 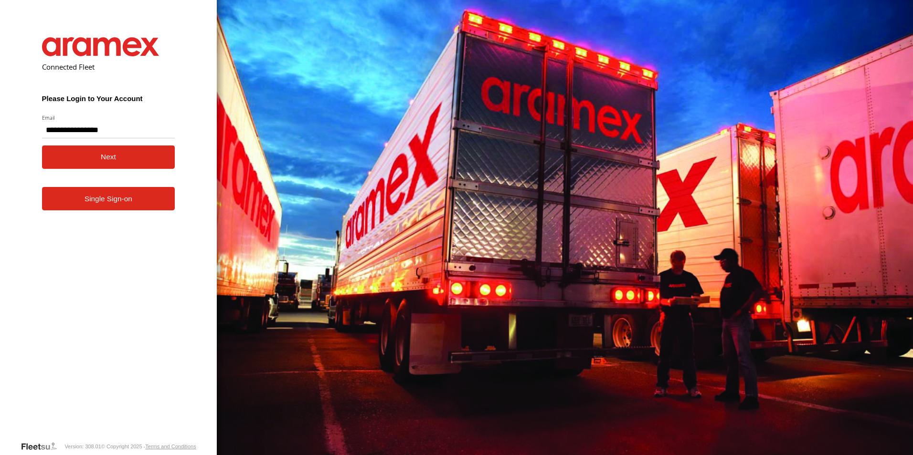 What do you see at coordinates (108, 117) in the screenshot?
I see `label: Email` at bounding box center [108, 117].